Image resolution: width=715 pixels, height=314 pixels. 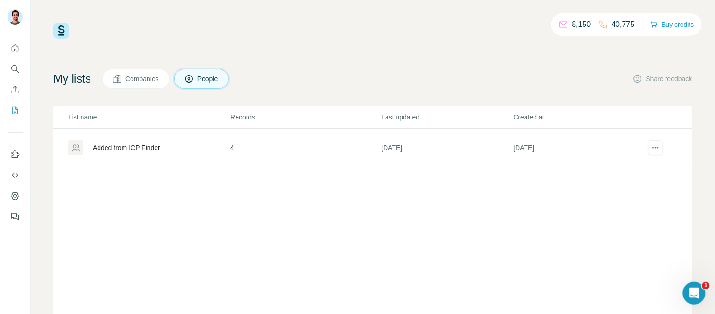 I want to click on td: 4, so click(x=306, y=148).